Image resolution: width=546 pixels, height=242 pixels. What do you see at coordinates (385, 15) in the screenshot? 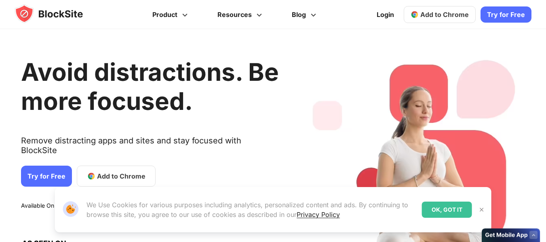
I see `a: Login` at bounding box center [385, 15].